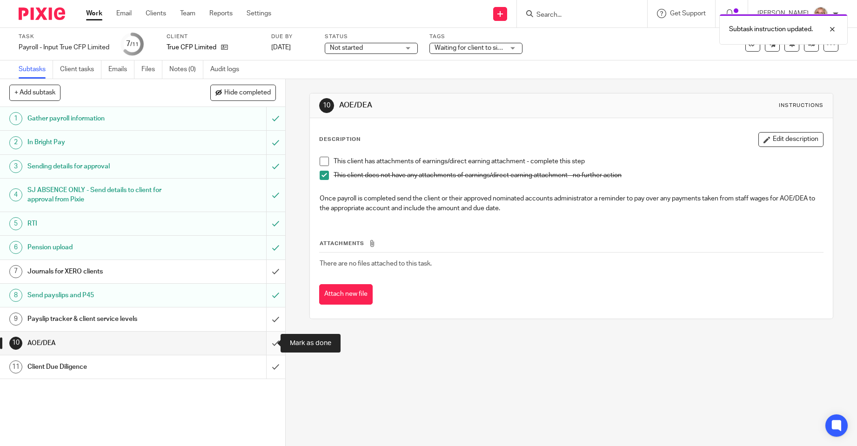  I want to click on a: Clients, so click(156, 13).